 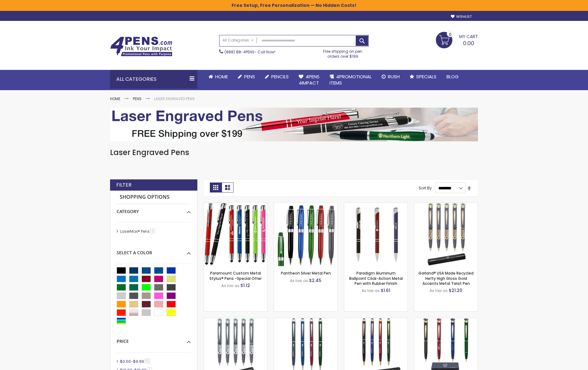 What do you see at coordinates (154, 251) in the screenshot?
I see `div: Select A Color` at bounding box center [154, 251].